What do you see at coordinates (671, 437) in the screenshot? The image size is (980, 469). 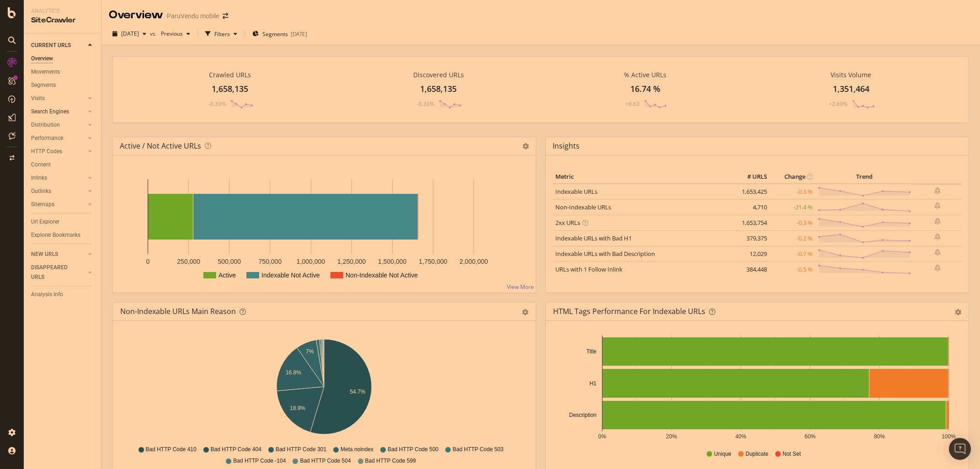 I see `text: 20%` at bounding box center [671, 437].